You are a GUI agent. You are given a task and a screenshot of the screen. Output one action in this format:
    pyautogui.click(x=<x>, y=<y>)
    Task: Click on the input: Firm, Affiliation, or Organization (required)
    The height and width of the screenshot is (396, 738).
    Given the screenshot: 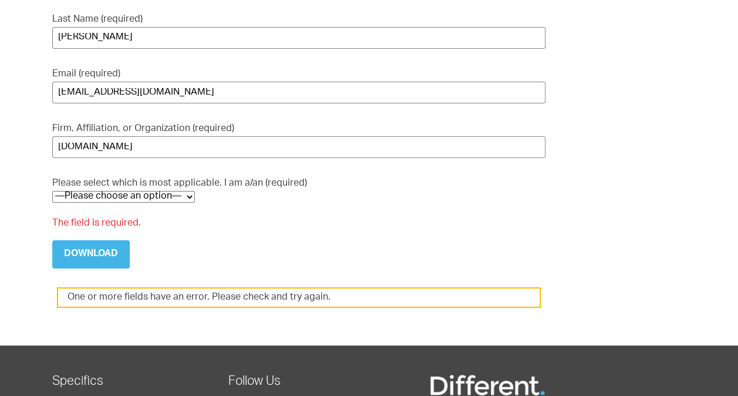 What is the action you would take?
    pyautogui.click(x=299, y=147)
    